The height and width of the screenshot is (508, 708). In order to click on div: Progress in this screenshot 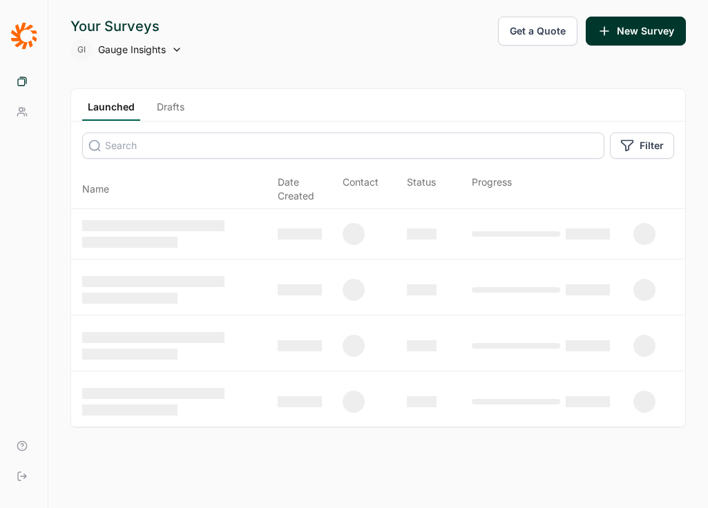, I will do `click(492, 189)`.